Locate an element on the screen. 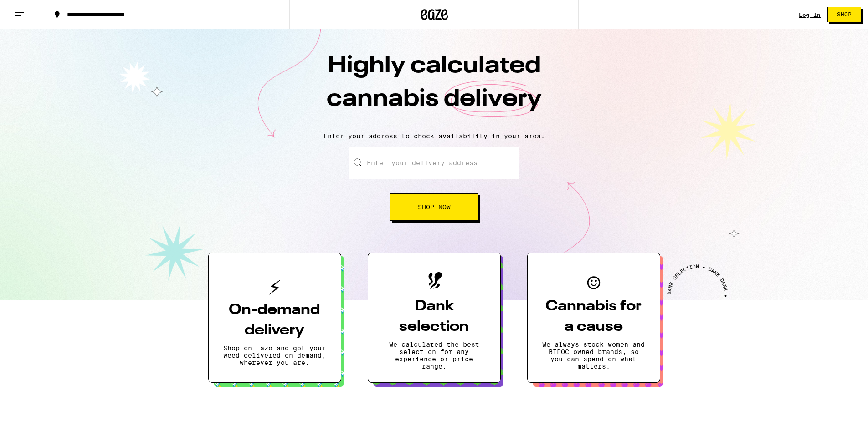  h1: Highly calculated cannabis delivery is located at coordinates (434, 87).